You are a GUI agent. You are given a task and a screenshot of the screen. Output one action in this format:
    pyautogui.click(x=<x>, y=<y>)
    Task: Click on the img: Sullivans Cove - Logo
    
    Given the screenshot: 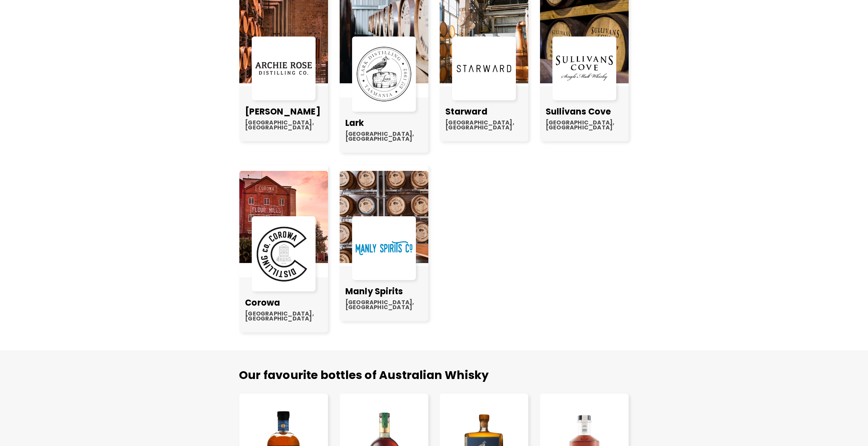 What is the action you would take?
    pyautogui.click(x=585, y=68)
    